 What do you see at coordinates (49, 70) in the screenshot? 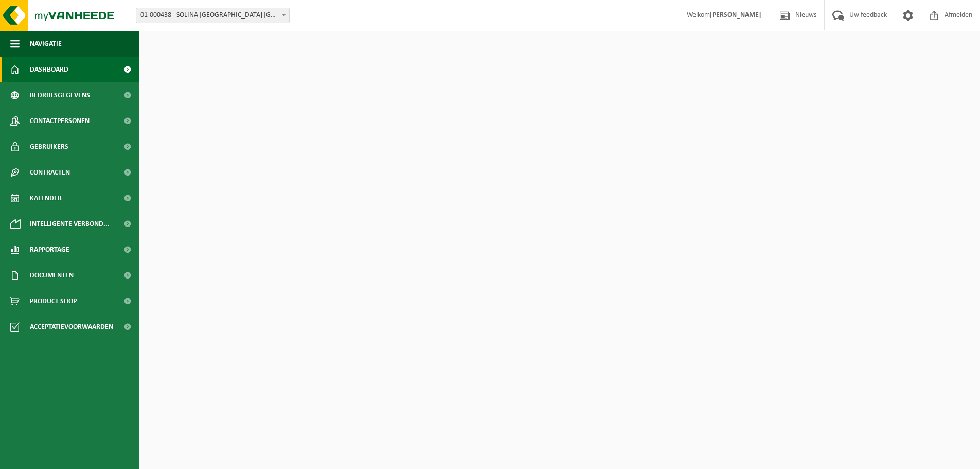
I see `span: Dashboard` at bounding box center [49, 70].